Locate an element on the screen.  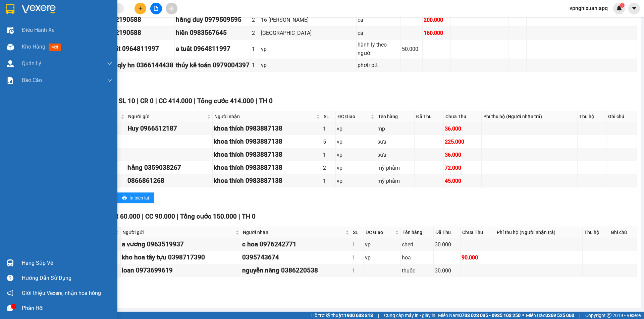
div: Huy 0966512187 is located at coordinates (170, 128).